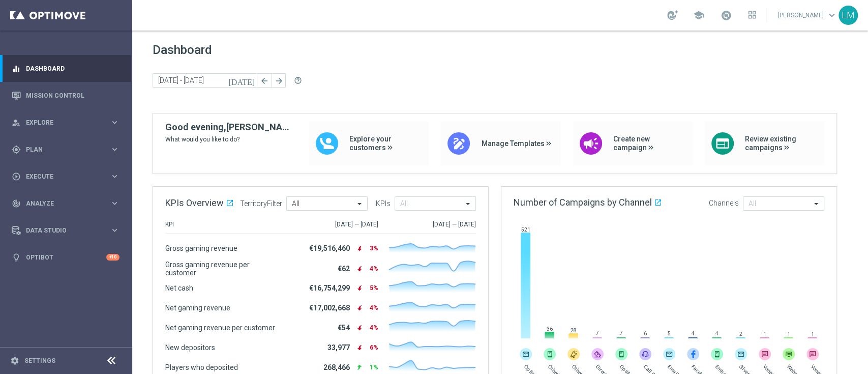 The image size is (868, 374). Describe the element at coordinates (61, 204) in the screenshot. I see `div: Analyze` at that location.